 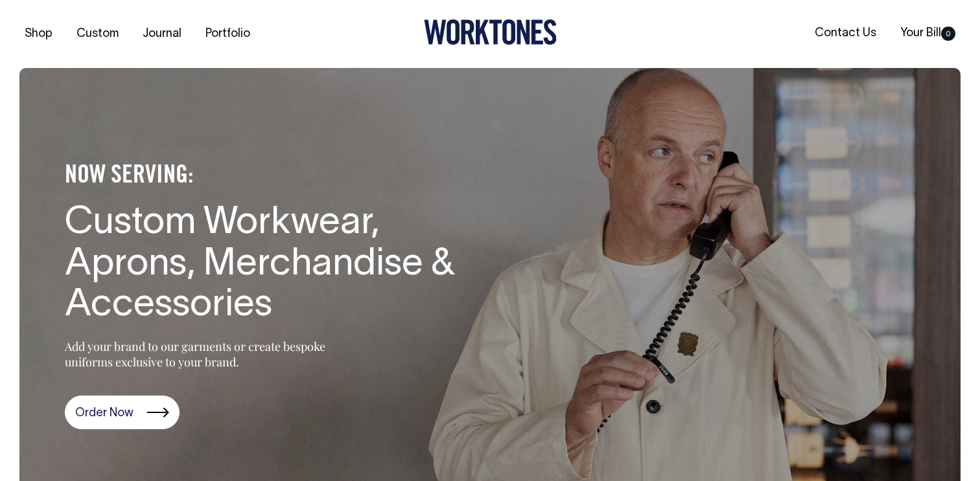 I want to click on a: Custom, so click(x=97, y=33).